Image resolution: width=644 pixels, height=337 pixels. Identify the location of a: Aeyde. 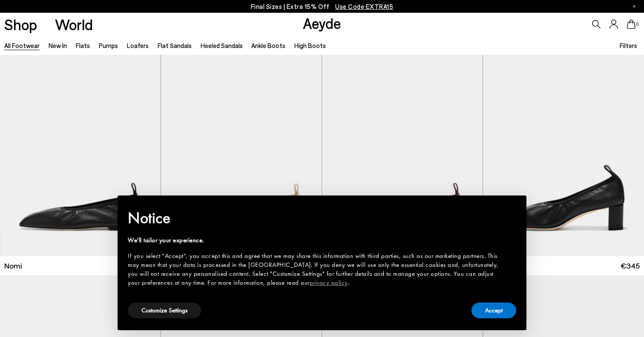
(322, 23).